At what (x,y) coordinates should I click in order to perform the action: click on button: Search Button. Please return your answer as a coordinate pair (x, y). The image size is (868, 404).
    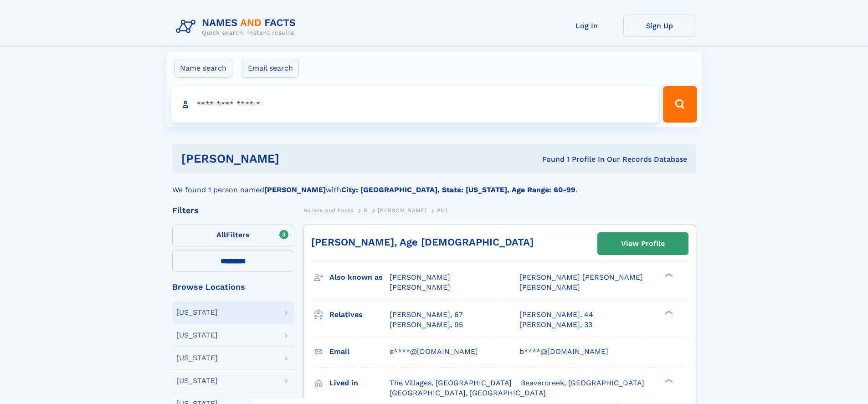
    Looking at the image, I should click on (680, 104).